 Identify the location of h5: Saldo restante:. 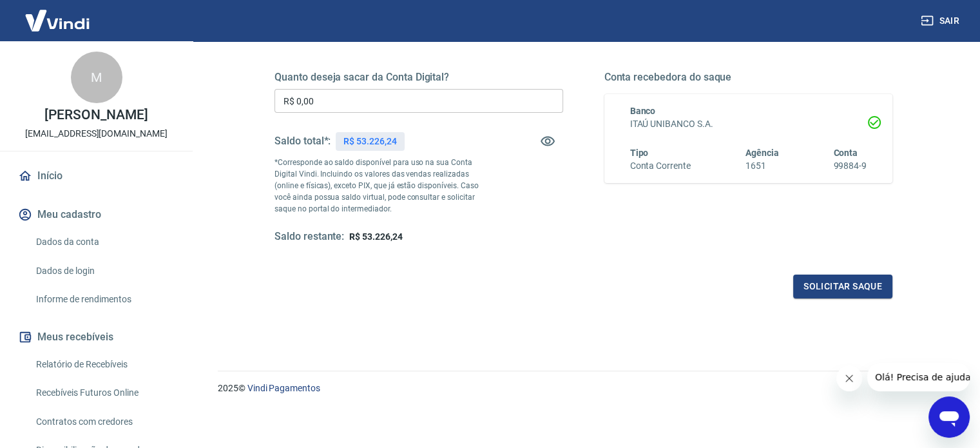
(309, 237).